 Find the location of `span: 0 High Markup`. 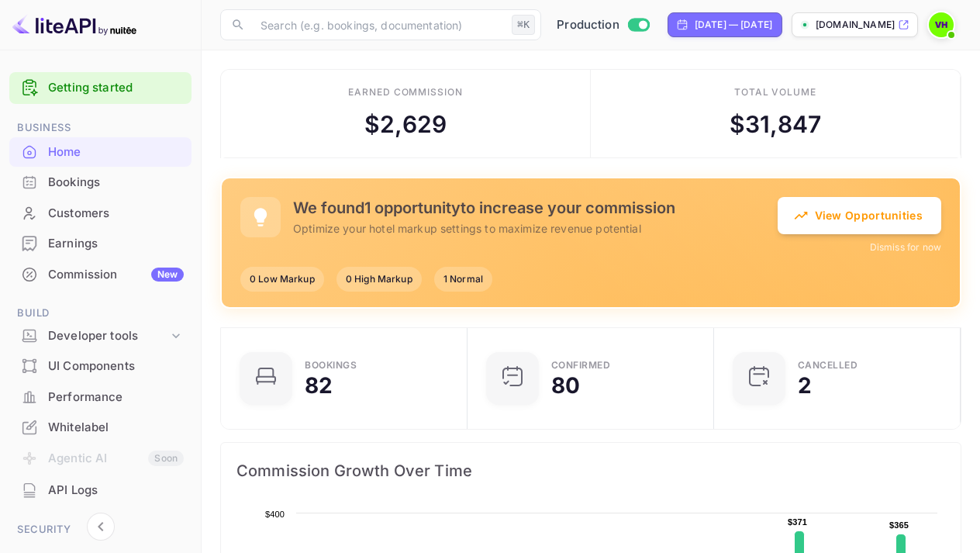

span: 0 High Markup is located at coordinates (379, 279).